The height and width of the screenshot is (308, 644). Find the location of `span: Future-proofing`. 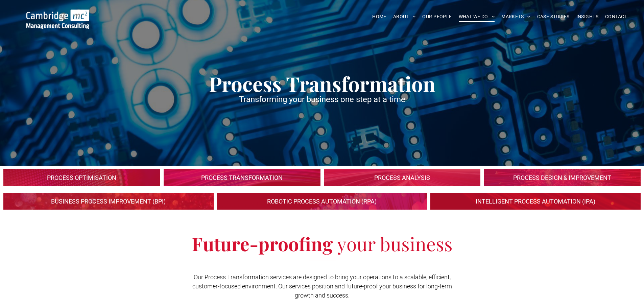

span: Future-proofing is located at coordinates (262, 243).